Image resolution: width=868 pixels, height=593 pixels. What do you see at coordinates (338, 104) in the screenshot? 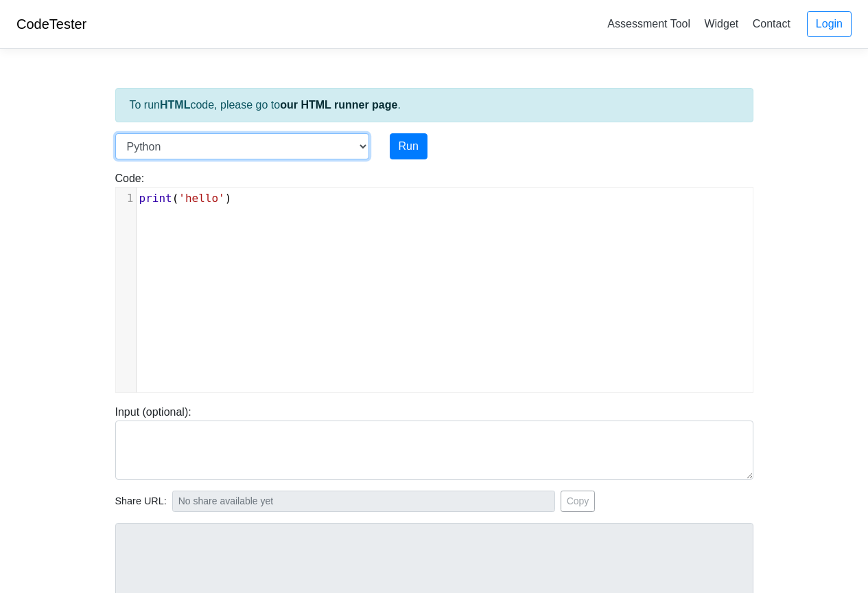
I see `a: our HTML runner page` at bounding box center [338, 104].